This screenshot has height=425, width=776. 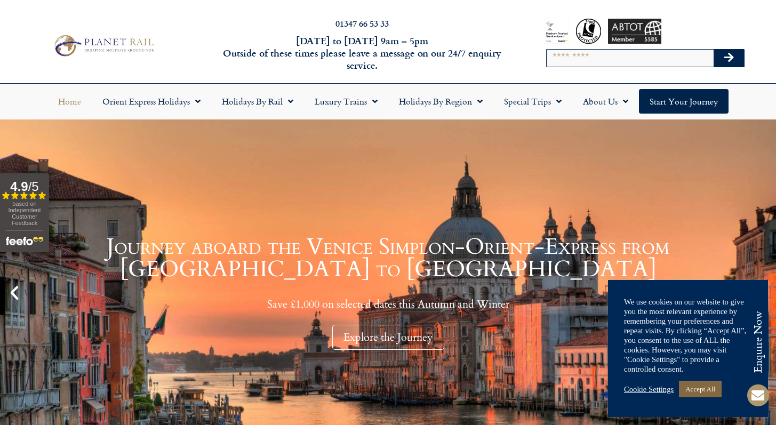 I want to click on a: Cookie Settings, so click(x=648, y=389).